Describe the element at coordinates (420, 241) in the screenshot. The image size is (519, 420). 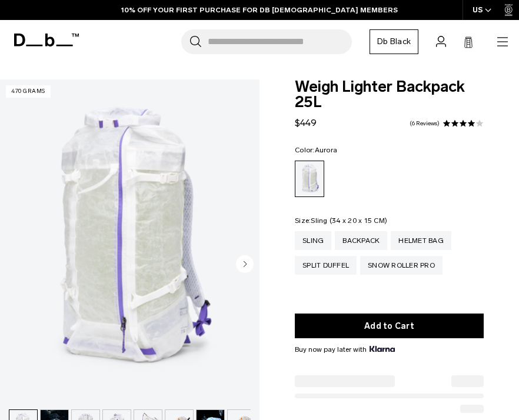
I see `a: Helmet Bag` at that location.